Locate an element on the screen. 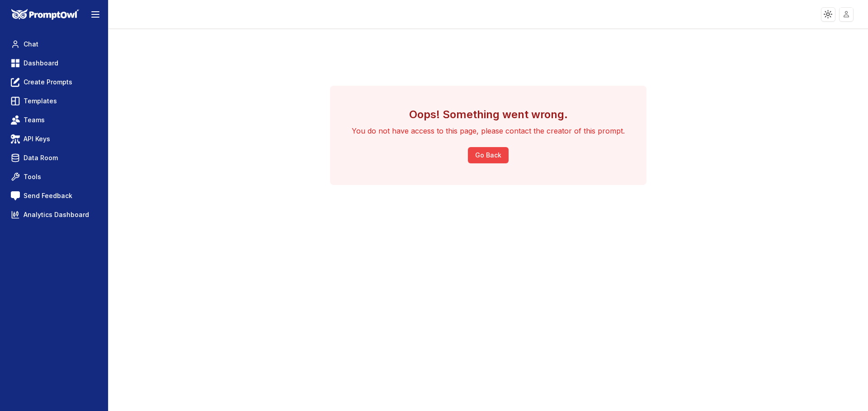 This screenshot has width=868, height=411. span: Chat is located at coordinates (31, 44).